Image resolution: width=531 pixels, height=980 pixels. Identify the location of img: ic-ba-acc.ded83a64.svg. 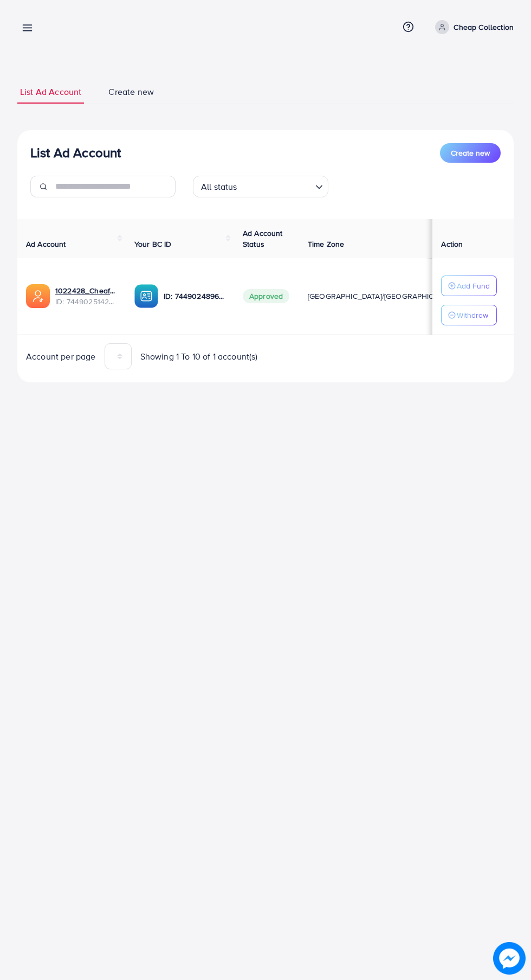
(147, 296).